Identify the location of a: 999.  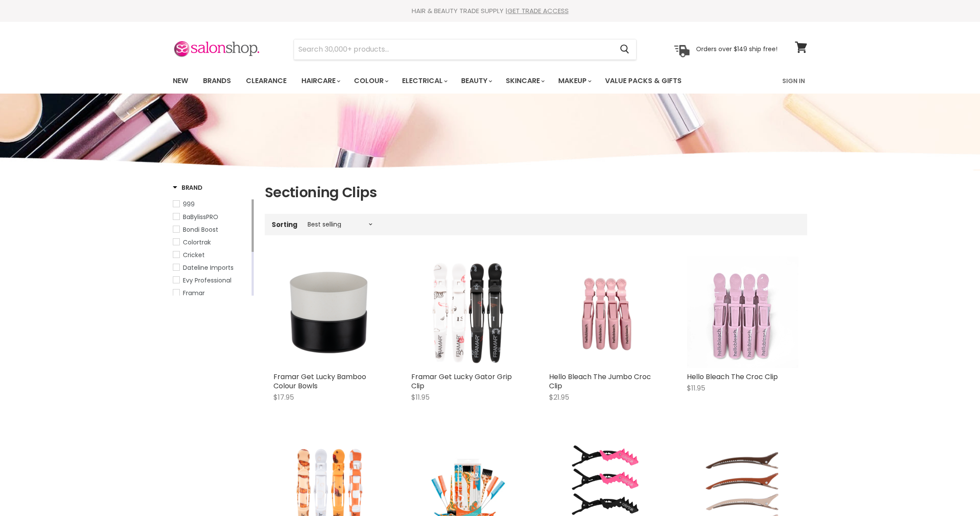
(211, 204).